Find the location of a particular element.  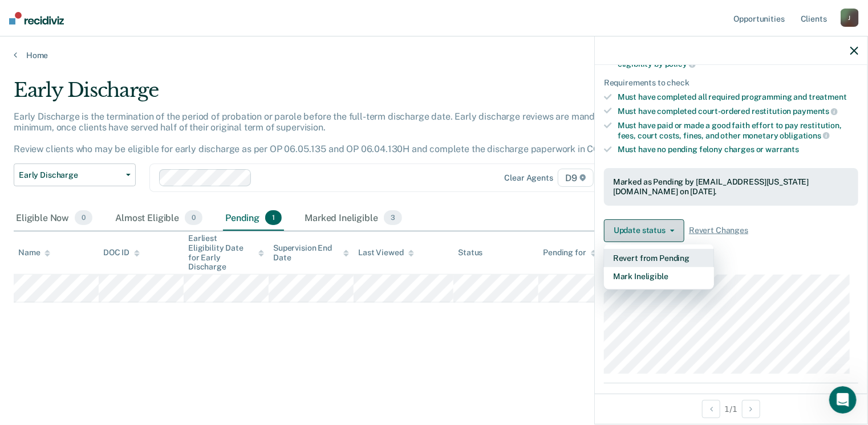

div: Early Discharge is located at coordinates (339, 95).